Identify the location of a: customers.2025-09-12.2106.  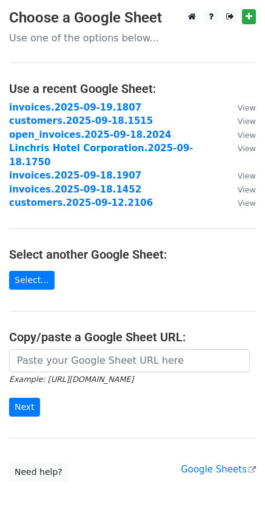
(81, 203).